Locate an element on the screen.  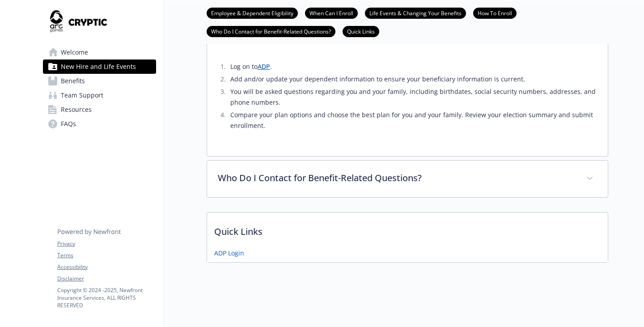
p: Copyright © 2024 - 2025 , Newfront Insurance Services, ALL RIGHTS RESERVED is located at coordinates (106, 297).